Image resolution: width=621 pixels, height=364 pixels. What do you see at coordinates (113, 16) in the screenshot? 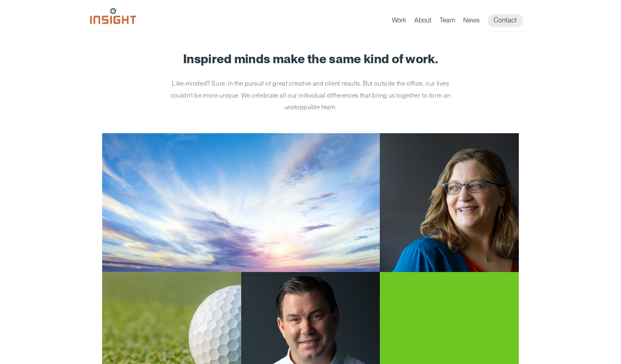
I see `img: Insight Marketing Design` at bounding box center [113, 16].